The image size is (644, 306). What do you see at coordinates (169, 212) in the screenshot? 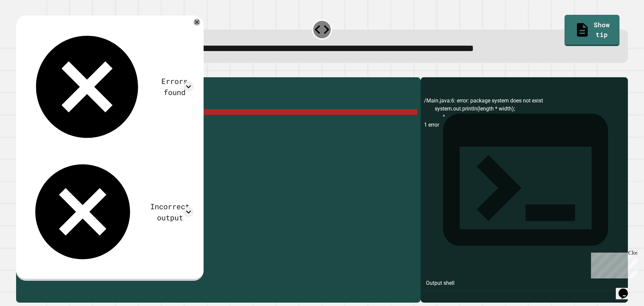
I see `div: Incorrect output` at bounding box center [169, 212].